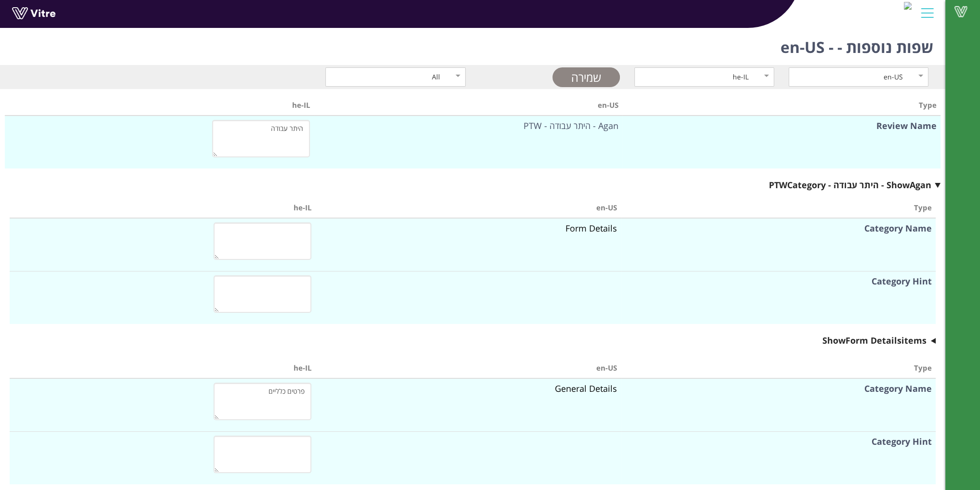 The height and width of the screenshot is (490, 980). What do you see at coordinates (385, 77) in the screenshot?
I see `div: All` at bounding box center [385, 77].